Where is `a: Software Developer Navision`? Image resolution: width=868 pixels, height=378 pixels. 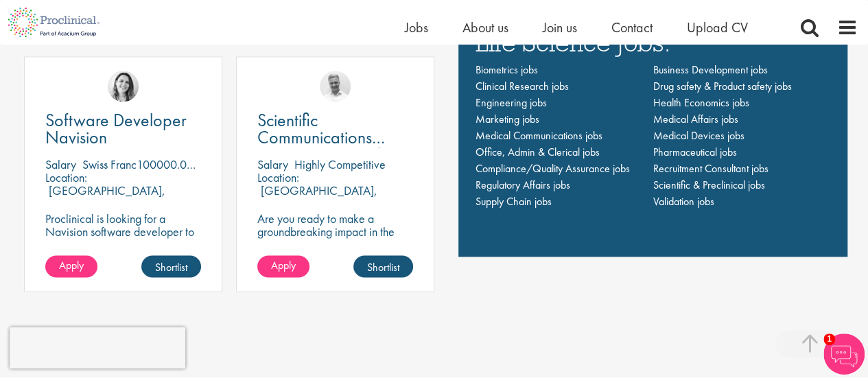 a: Software Developer Navision is located at coordinates (122, 129).